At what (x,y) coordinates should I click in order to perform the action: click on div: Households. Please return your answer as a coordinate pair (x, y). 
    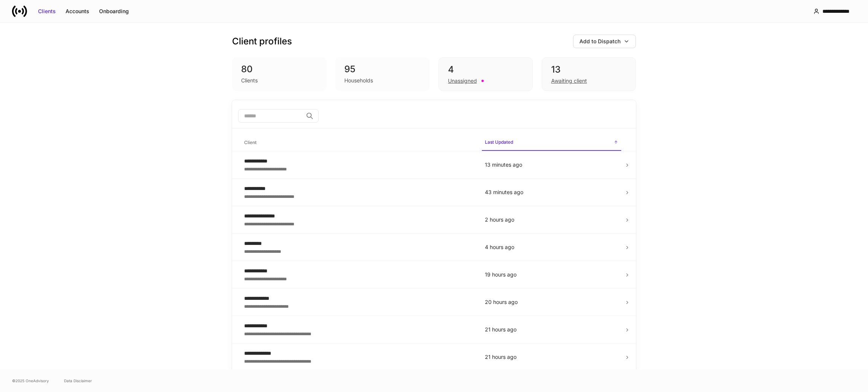
    Looking at the image, I should click on (359, 81).